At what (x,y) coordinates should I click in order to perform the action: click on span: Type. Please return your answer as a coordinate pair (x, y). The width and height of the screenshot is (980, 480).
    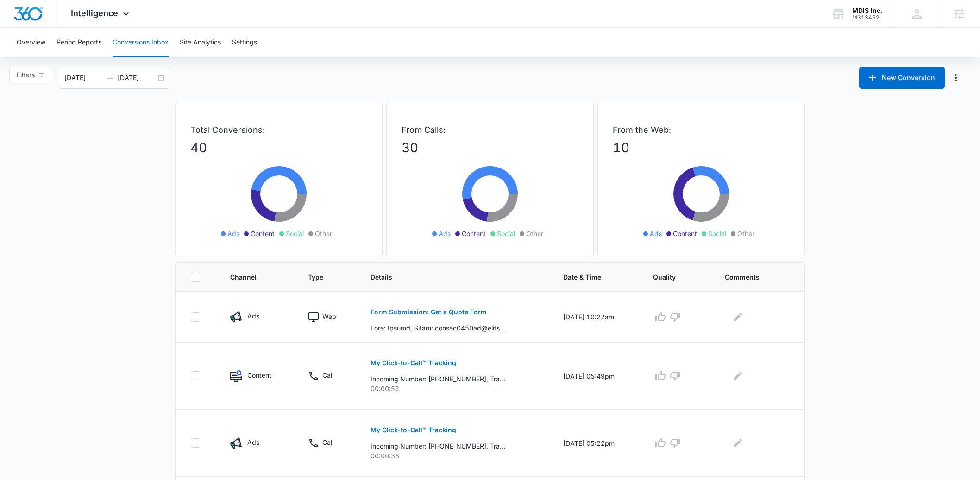
    Looking at the image, I should click on (322, 277).